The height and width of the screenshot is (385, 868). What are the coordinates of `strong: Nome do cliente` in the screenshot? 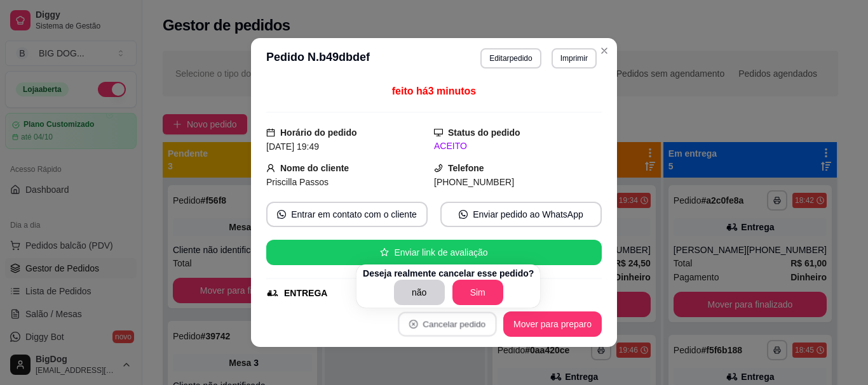 It's located at (314, 168).